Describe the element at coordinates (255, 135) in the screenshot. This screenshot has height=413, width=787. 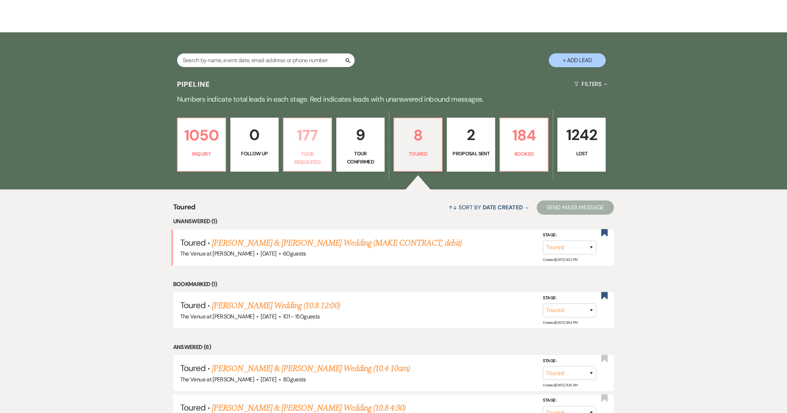
I see `p: 0` at that location.